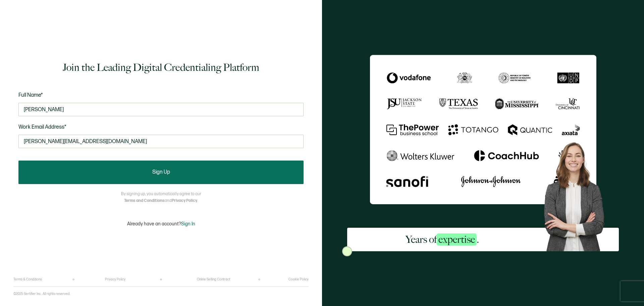 Image resolution: width=644 pixels, height=306 pixels. I want to click on div: Chat Widget, so click(588, 268).